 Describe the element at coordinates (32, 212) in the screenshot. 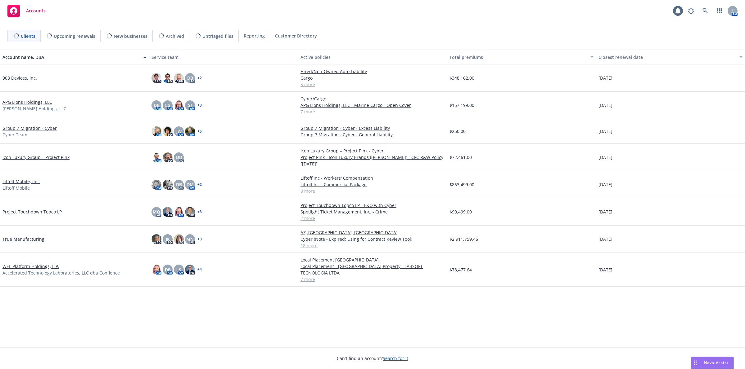

I see `a: Project Touchdown Topco LP` at that location.